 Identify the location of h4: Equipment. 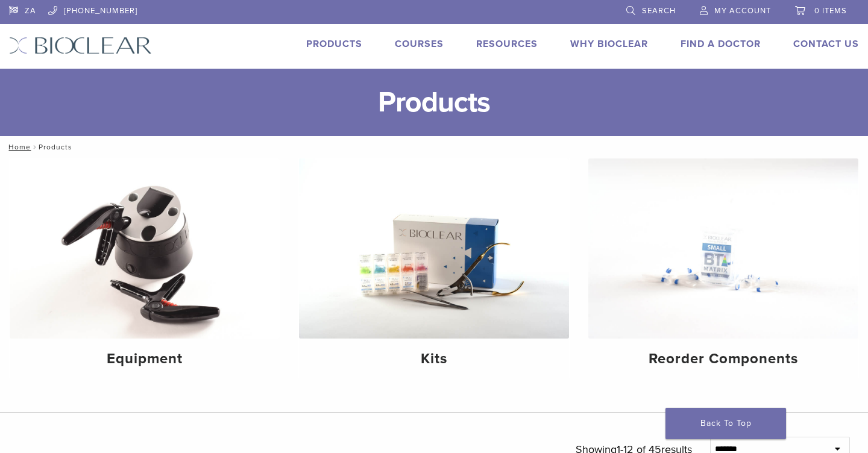
(144, 359).